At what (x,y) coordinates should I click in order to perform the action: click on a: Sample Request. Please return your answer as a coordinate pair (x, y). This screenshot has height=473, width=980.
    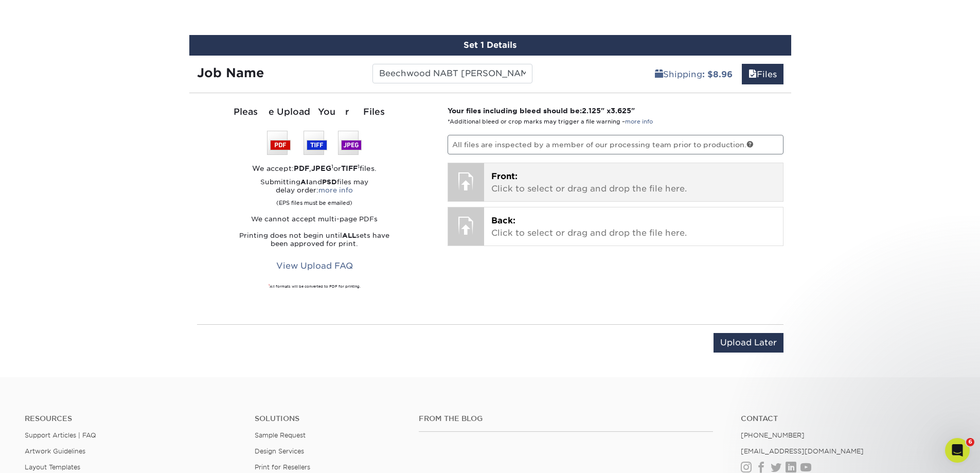
    Looking at the image, I should click on (280, 435).